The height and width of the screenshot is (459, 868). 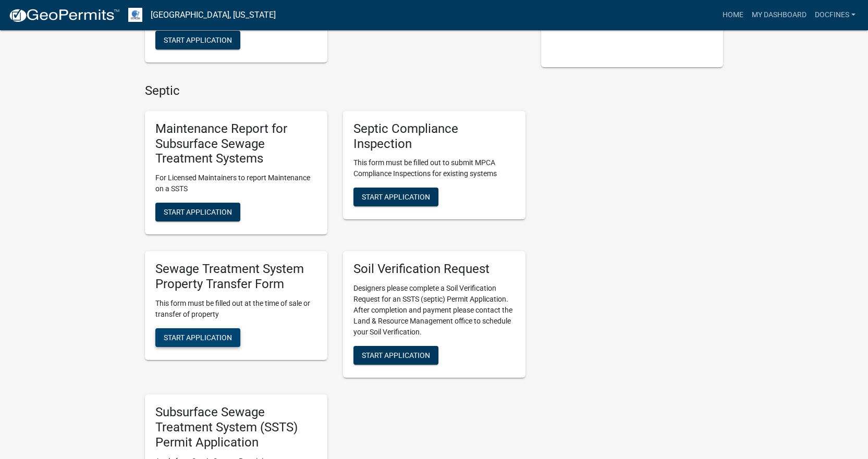 What do you see at coordinates (733, 15) in the screenshot?
I see `a: Home` at bounding box center [733, 15].